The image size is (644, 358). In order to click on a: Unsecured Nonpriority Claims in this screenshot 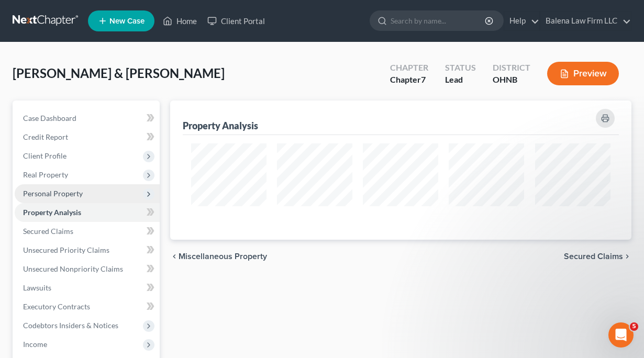, I will do `click(87, 269)`.